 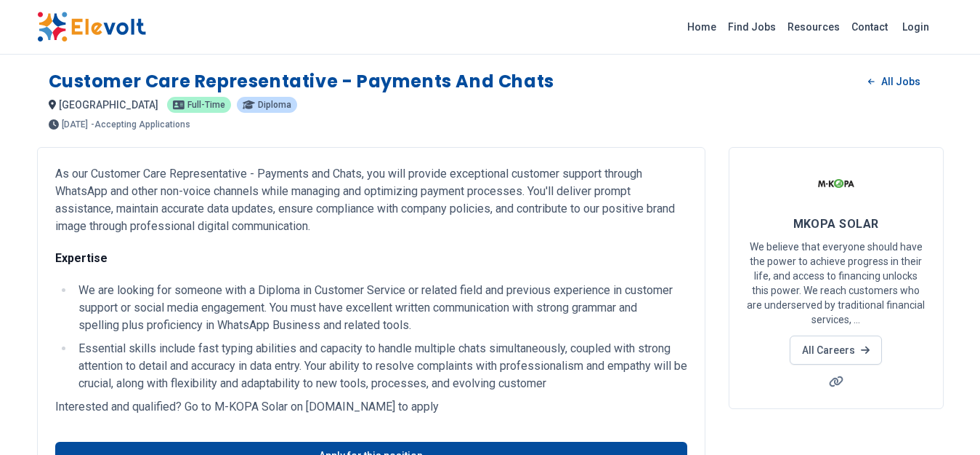 I want to click on p: As our Customer Care Representative - Payments and Chats, you will provide exceptional customer s..., so click(x=371, y=200).